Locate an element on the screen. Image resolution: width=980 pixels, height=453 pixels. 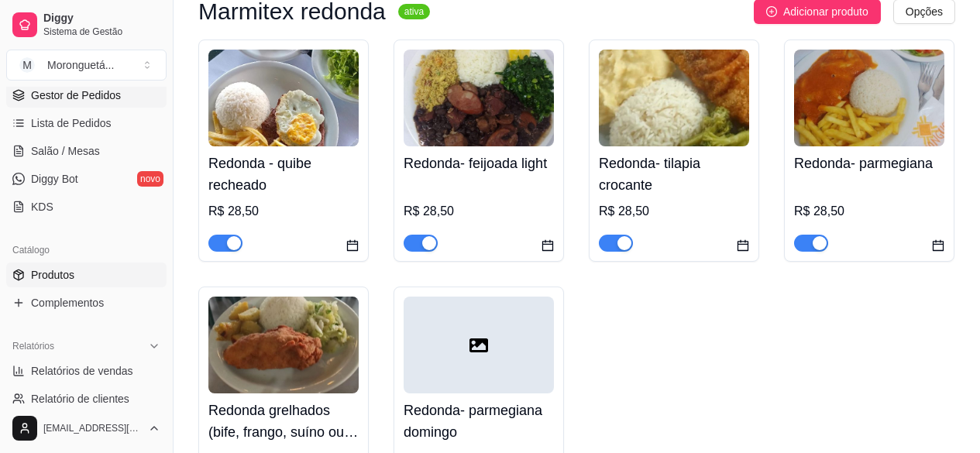
span: Salão / Mesas is located at coordinates (65, 151).